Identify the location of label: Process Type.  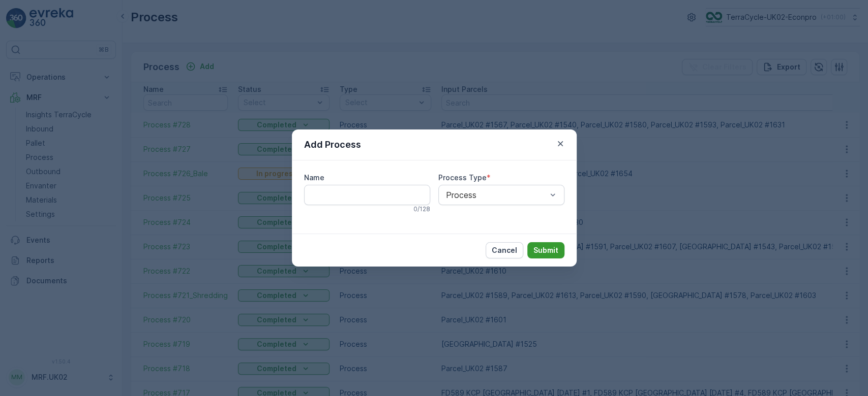
(462, 177).